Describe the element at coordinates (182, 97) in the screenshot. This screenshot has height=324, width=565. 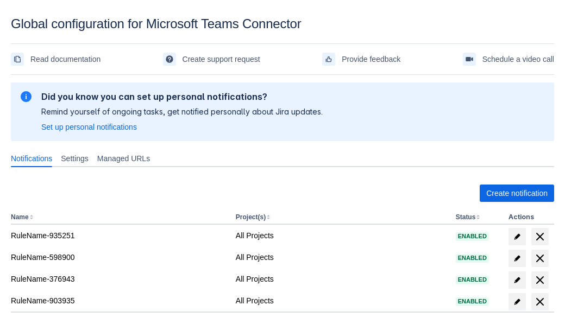
I see `h2: Did you know you can set up personal notifications?` at that location.